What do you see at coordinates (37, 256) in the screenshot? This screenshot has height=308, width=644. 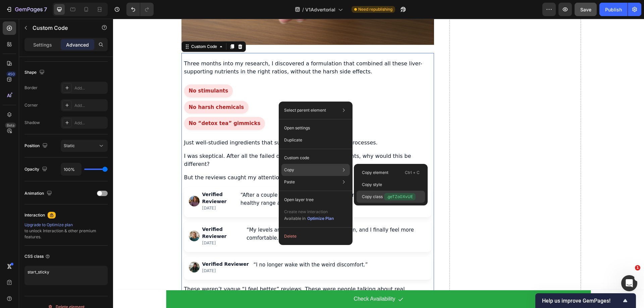 I see `div: CSS class` at bounding box center [37, 256].